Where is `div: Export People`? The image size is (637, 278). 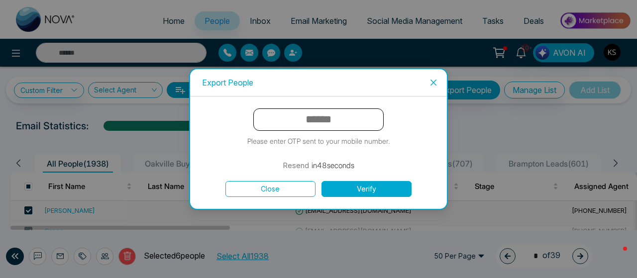
div: Export People is located at coordinates (319, 83).